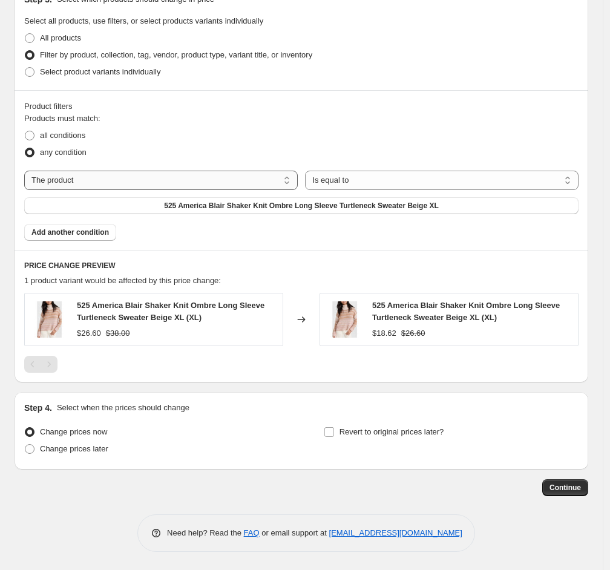 Image resolution: width=610 pixels, height=570 pixels. Describe the element at coordinates (74, 448) in the screenshot. I see `span: Change prices later` at that location.